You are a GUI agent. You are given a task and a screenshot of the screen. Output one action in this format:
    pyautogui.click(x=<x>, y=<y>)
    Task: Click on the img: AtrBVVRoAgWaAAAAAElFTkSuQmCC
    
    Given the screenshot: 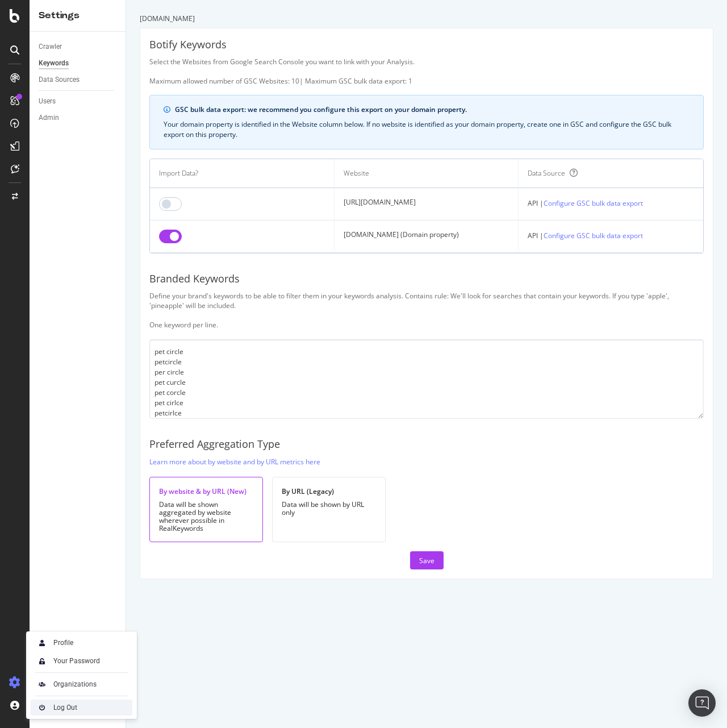 What is the action you would take?
    pyautogui.click(x=42, y=684)
    